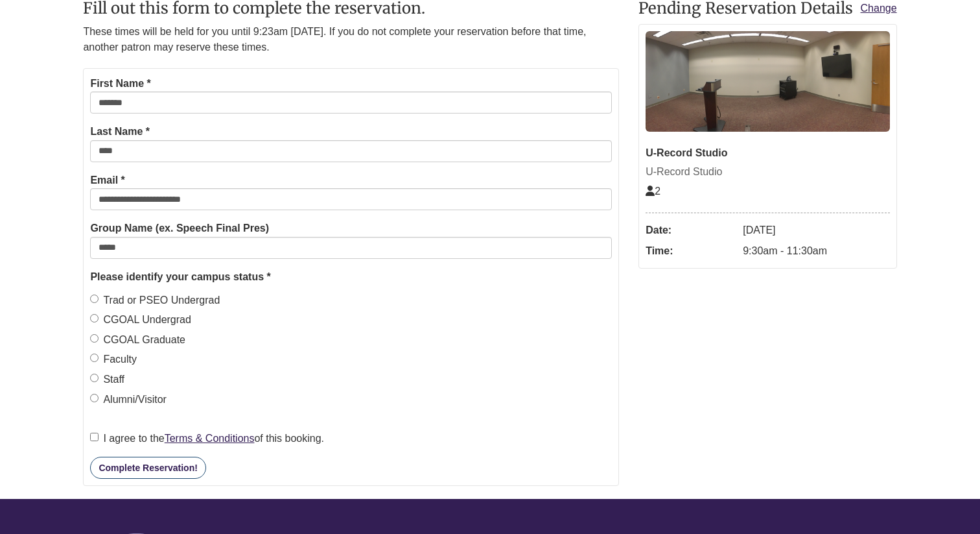 This screenshot has height=534, width=980. Describe the element at coordinates (94, 377) in the screenshot. I see `input: Staff` at that location.